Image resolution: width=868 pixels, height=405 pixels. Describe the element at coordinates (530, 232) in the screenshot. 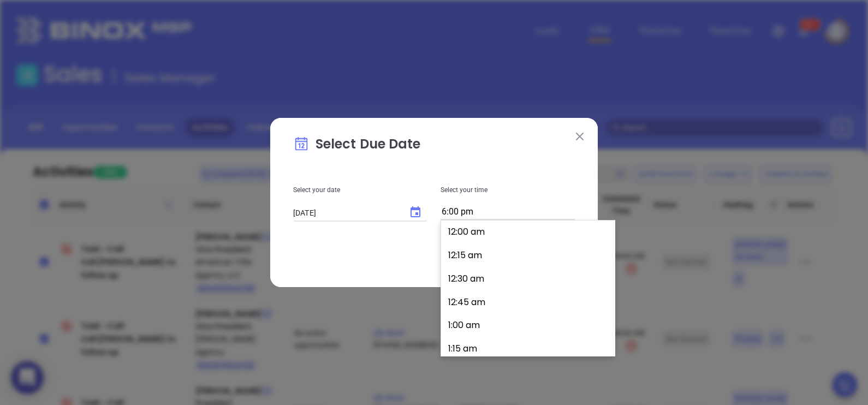

I see `button: 12:00 am` at that location.